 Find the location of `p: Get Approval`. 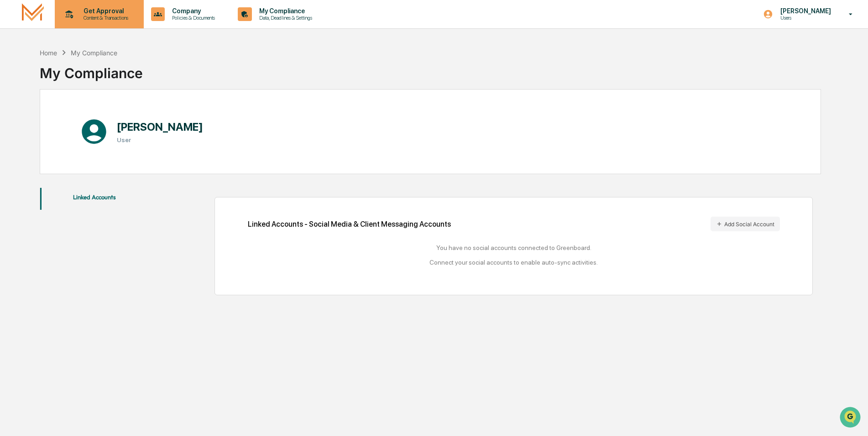

p: Get Approval is located at coordinates (104, 11).